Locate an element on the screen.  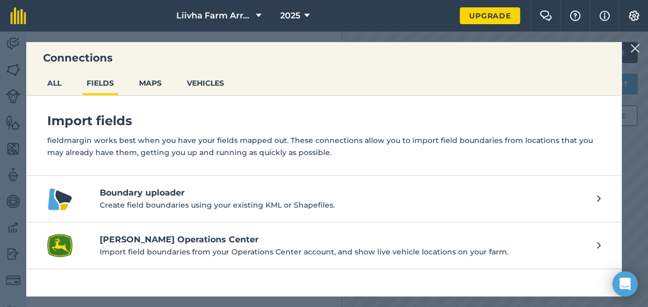
button: FIELDS is located at coordinates (100, 83).